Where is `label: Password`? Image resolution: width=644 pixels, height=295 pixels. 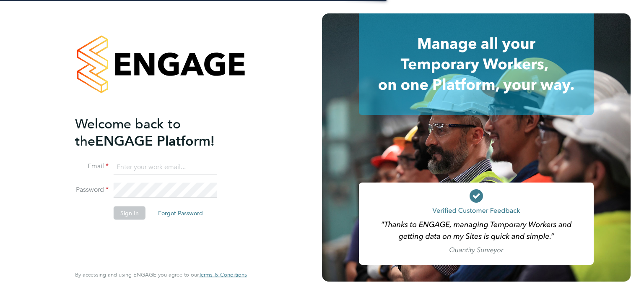
label: Password is located at coordinates (92, 190).